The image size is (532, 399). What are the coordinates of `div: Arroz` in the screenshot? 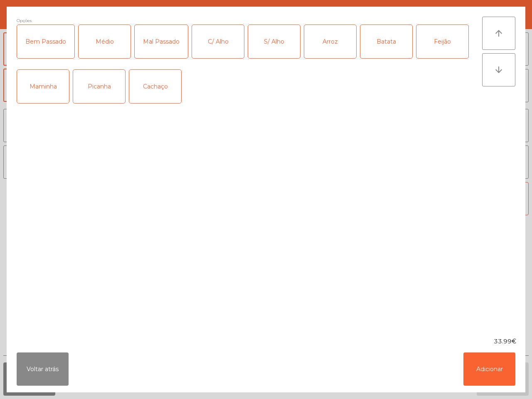 It's located at (330, 42).